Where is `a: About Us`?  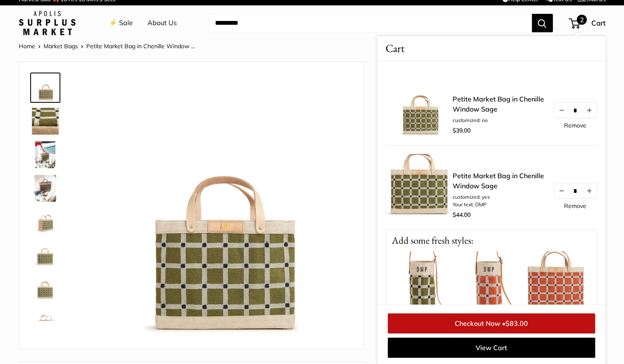 a: About Us is located at coordinates (162, 23).